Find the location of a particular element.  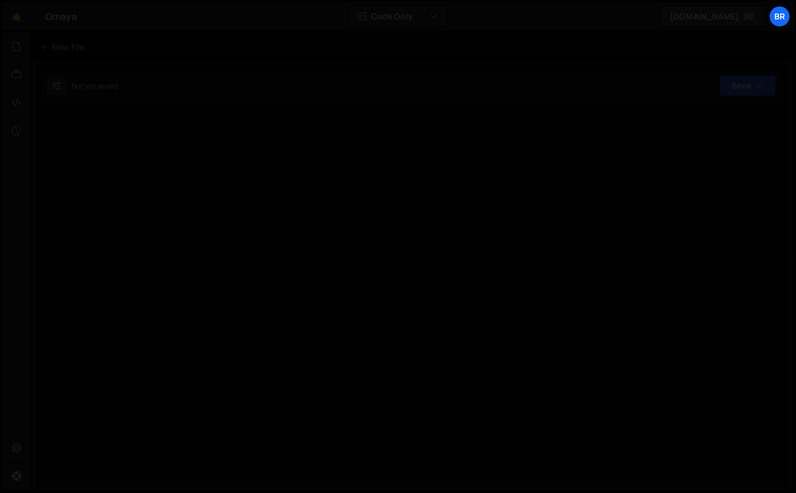

a: br is located at coordinates (779, 16).